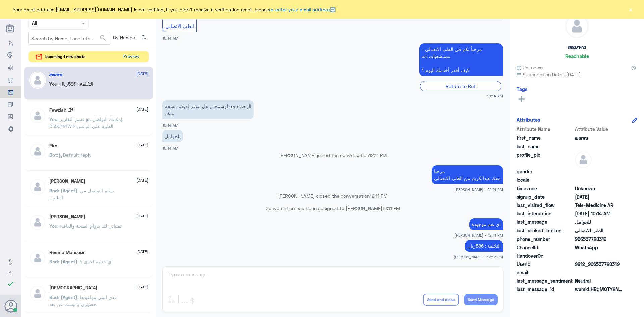 The image size is (644, 317). Describe the element at coordinates (545, 171) in the screenshot. I see `span: gender` at that location.